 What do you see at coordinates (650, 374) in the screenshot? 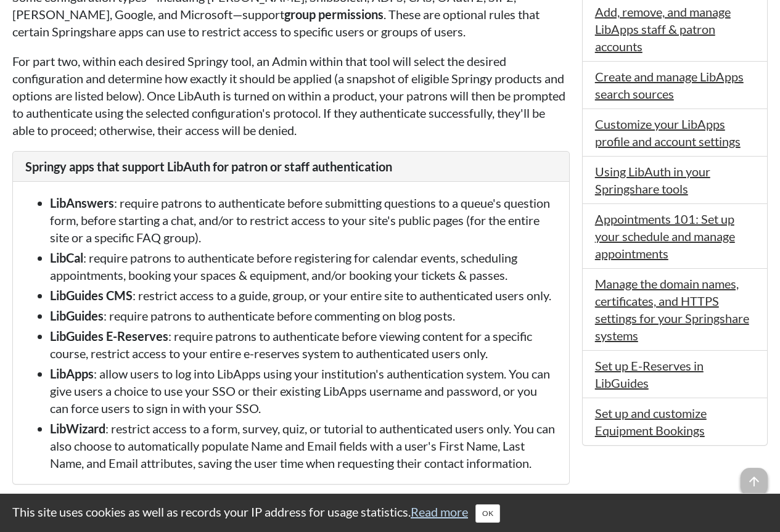
I see `a: Set up E-Reserves in LibGuides` at bounding box center [650, 374].